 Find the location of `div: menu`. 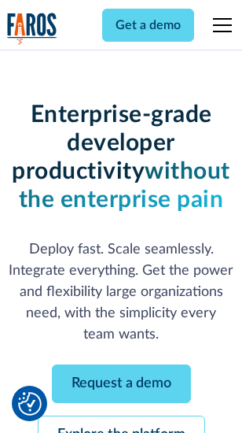

div: menu is located at coordinates (220, 25).